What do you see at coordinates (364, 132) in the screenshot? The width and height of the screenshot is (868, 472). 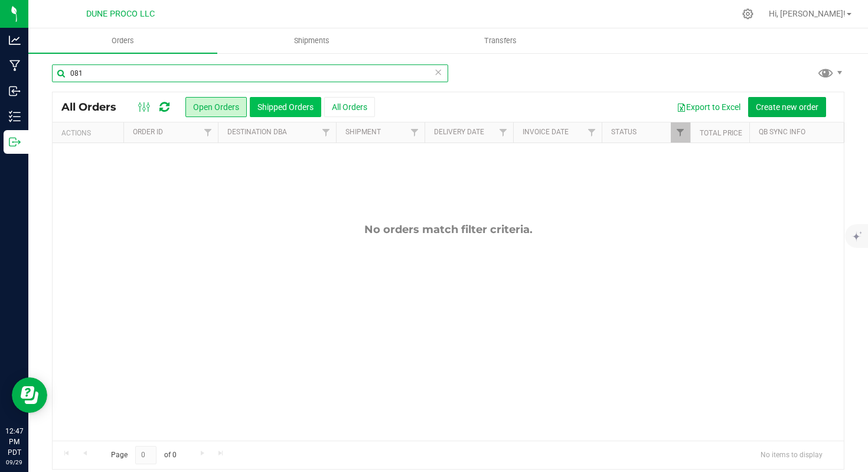 I see `a: Shipment` at bounding box center [364, 132].